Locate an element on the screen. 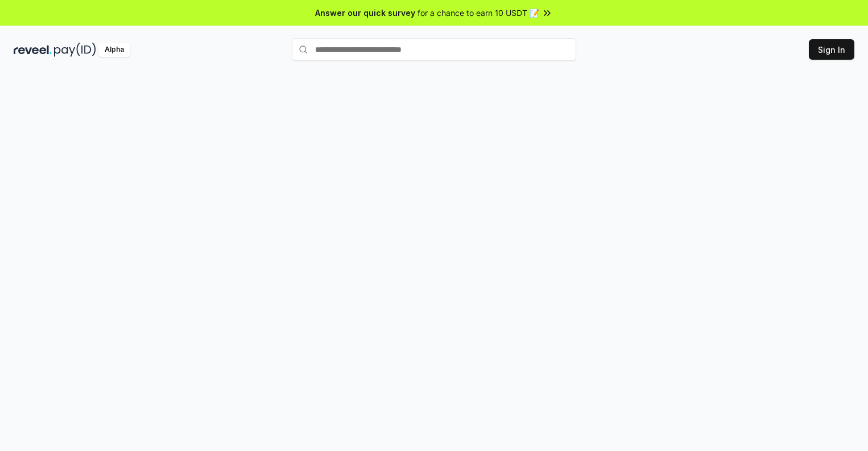 The width and height of the screenshot is (868, 451). span: Answer our quick survey is located at coordinates (365, 13).